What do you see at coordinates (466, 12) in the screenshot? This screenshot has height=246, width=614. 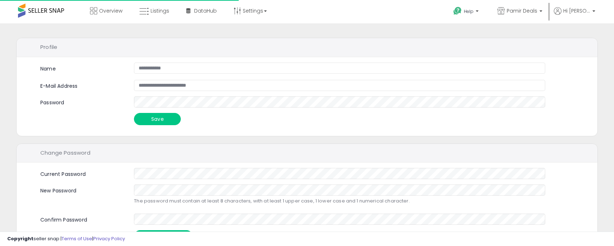 I see `a: Help` at bounding box center [466, 12].